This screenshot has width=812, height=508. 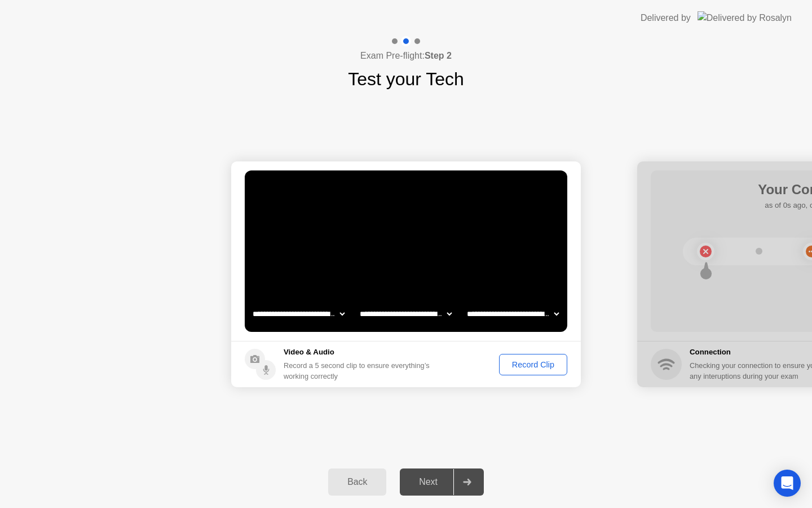 What do you see at coordinates (406, 314) in the screenshot?
I see `select: Available speakers` at bounding box center [406, 314].